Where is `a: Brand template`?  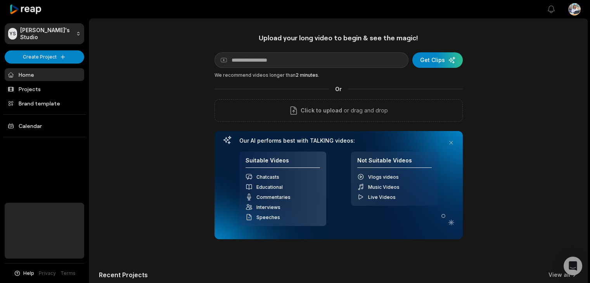
a: Brand template is located at coordinates (44, 103).